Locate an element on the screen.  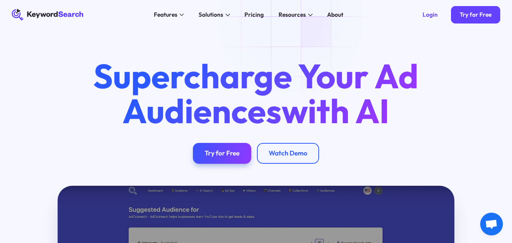
span: with AI is located at coordinates (335, 111).